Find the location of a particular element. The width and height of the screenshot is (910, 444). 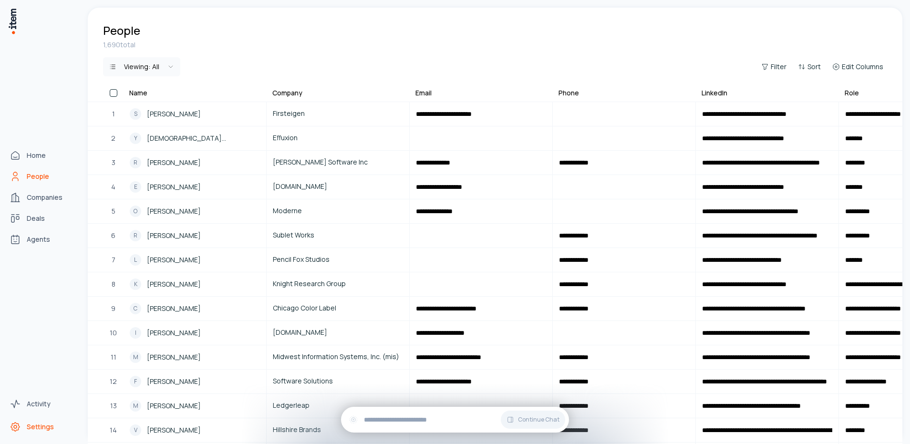

span: Firsteigen is located at coordinates (338, 113).